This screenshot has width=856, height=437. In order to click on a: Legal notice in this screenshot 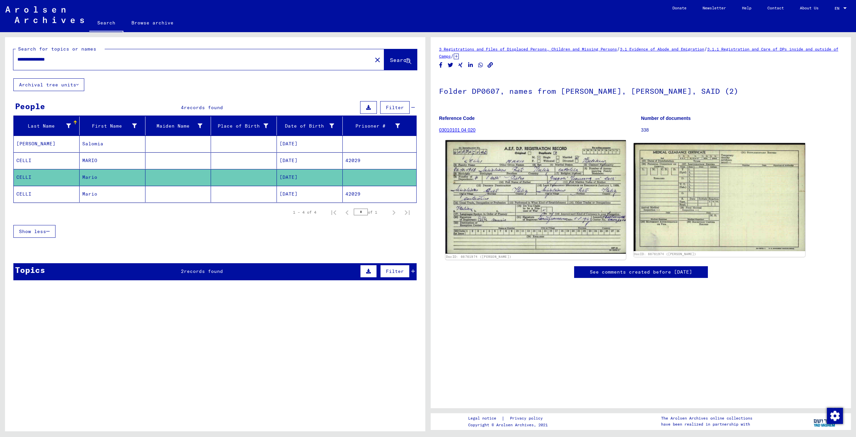, I will do `click(485, 418)`.